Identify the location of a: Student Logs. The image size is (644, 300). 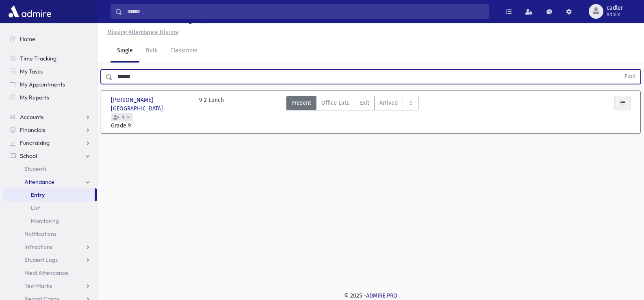
(50, 260).